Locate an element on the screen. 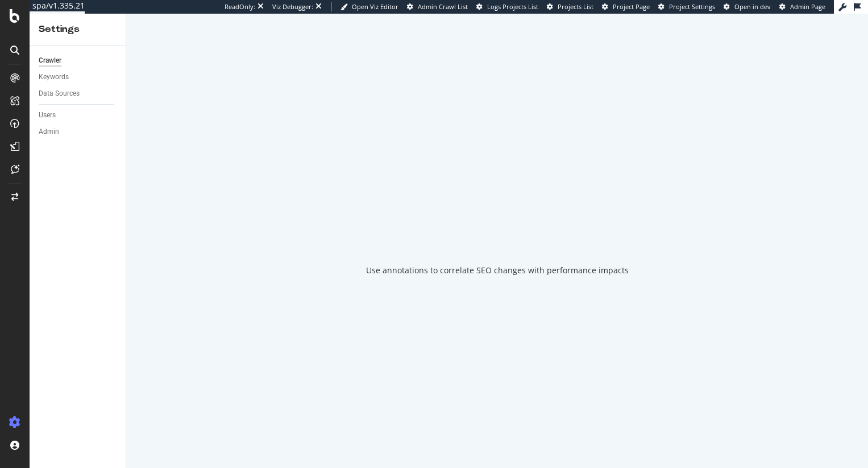  a: Logs Projects List is located at coordinates (507, 7).